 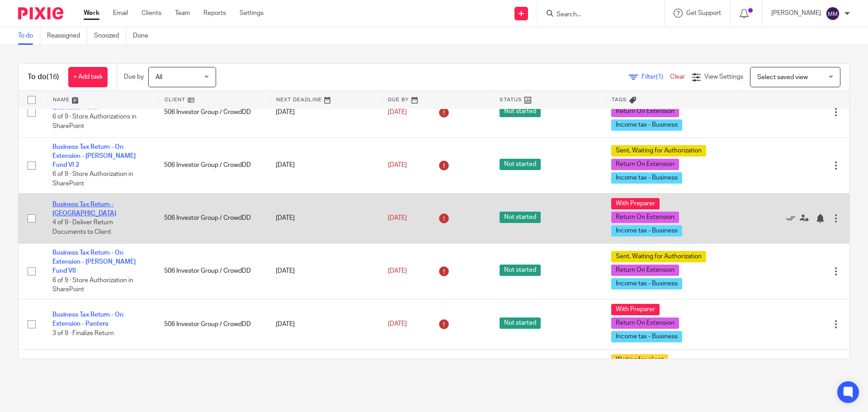 I want to click on span: Get Support, so click(x=704, y=13).